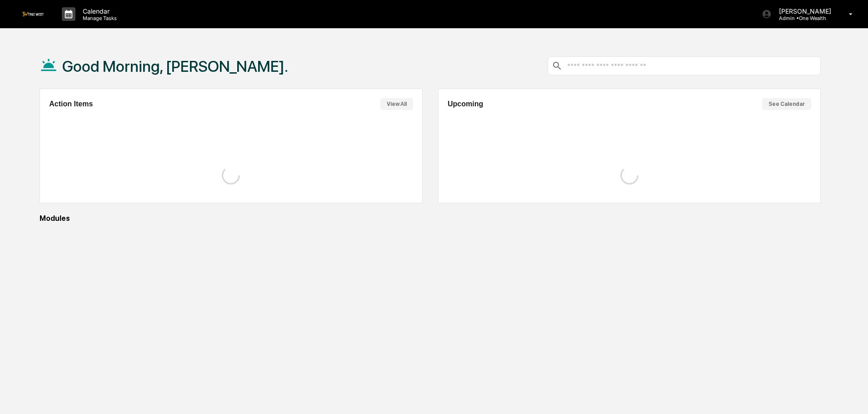 The image size is (868, 414). Describe the element at coordinates (98, 18) in the screenshot. I see `p: Manage Tasks` at that location.